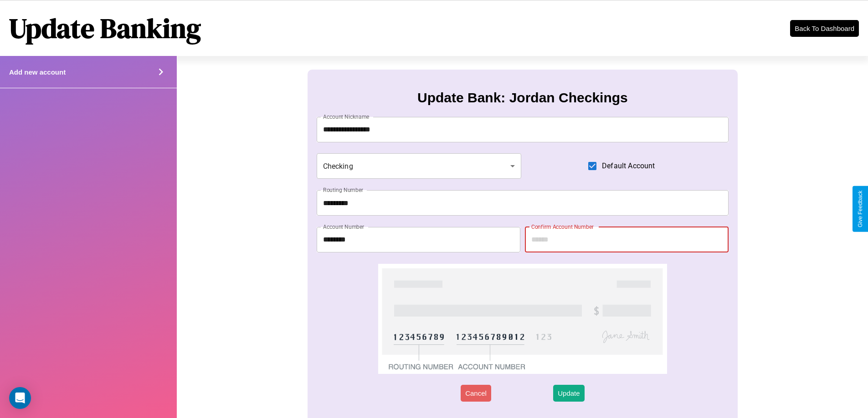 The image size is (868, 418). Describe the element at coordinates (476, 393) in the screenshot. I see `button: Cancel` at that location.